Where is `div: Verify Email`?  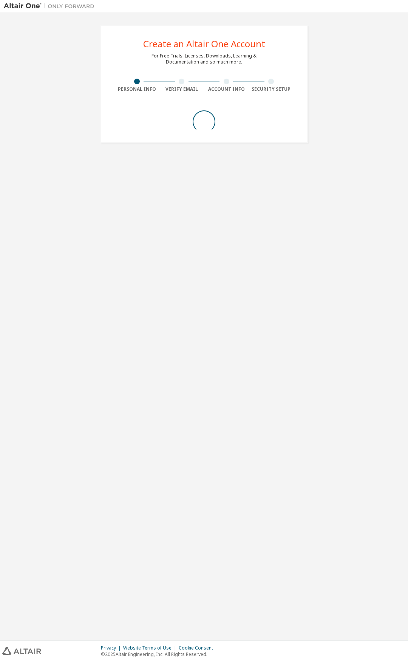 div: Verify Email is located at coordinates (182, 89).